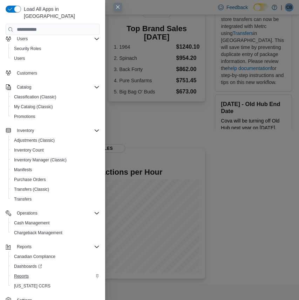 The width and height of the screenshot is (299, 300). Describe the element at coordinates (55, 140) in the screenshot. I see `button: Adjustments (Classic)` at that location.